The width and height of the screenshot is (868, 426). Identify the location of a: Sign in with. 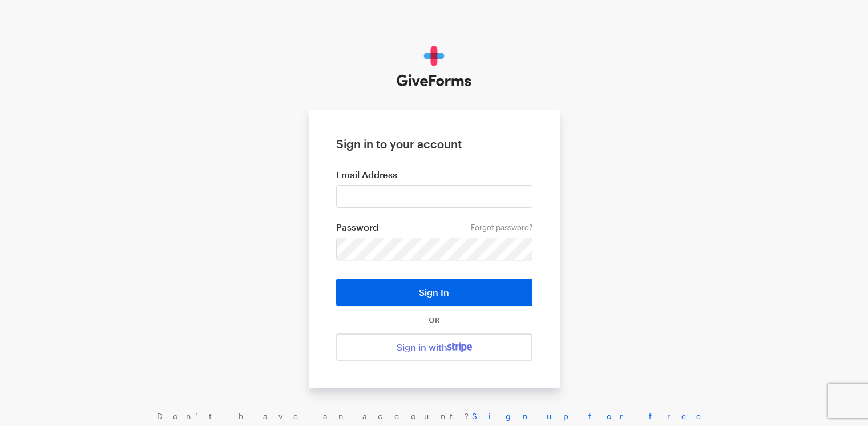
(434, 347).